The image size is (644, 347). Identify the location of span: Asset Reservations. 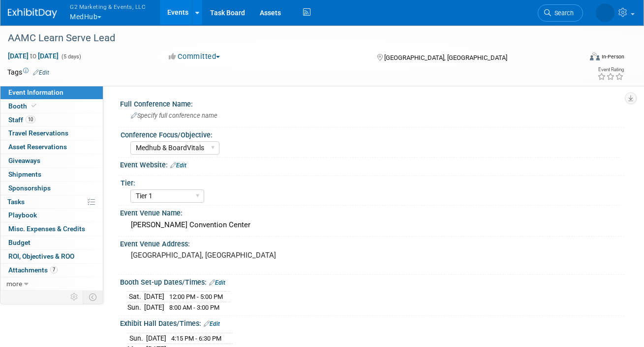
(38, 146).